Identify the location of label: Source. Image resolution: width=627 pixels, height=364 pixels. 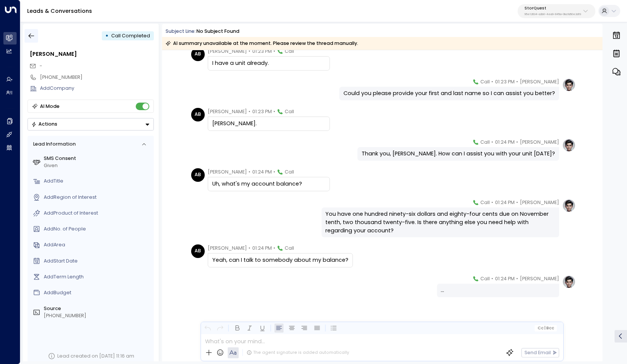
(97, 309).